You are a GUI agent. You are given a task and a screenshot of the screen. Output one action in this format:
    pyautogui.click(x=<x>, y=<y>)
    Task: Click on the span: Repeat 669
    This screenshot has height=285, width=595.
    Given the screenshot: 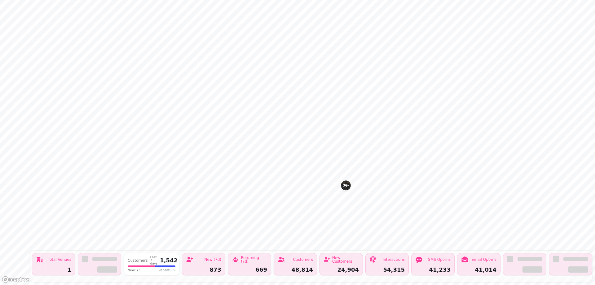 What is the action you would take?
    pyautogui.click(x=167, y=270)
    